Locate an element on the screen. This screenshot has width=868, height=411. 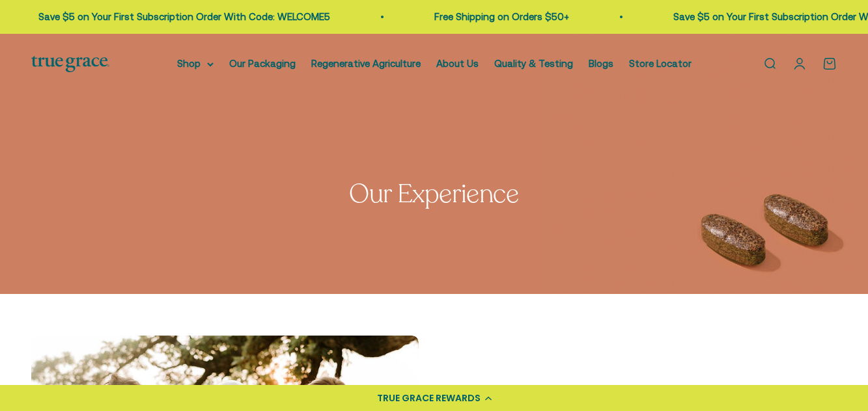
a: Store Locator is located at coordinates (660, 63).